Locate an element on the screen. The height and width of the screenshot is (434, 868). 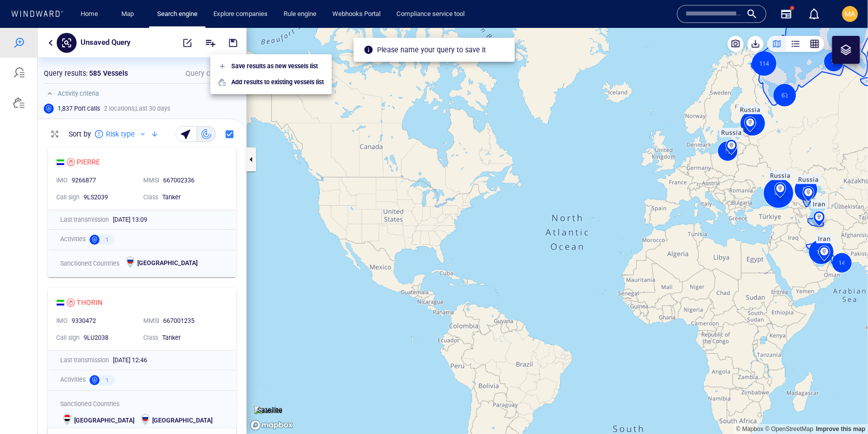
button: MA is located at coordinates (850, 14).